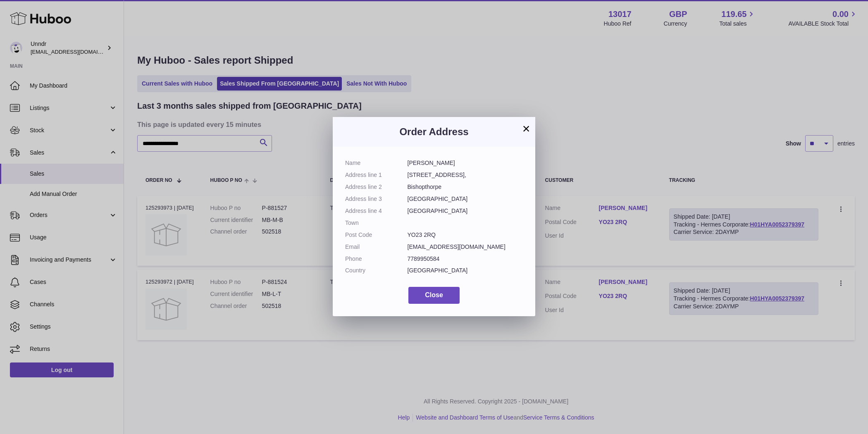 This screenshot has width=868, height=434. I want to click on dt: Phone, so click(376, 259).